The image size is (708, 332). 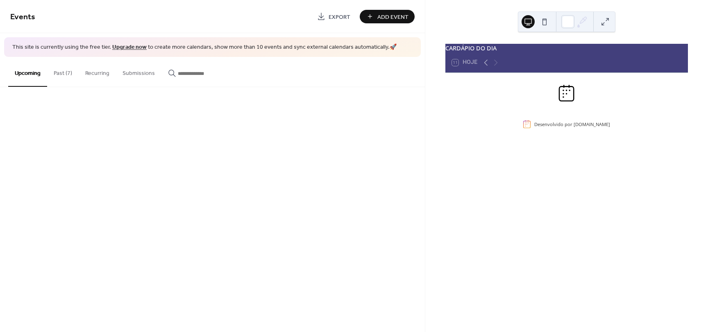 I want to click on button: Upcoming, so click(x=27, y=72).